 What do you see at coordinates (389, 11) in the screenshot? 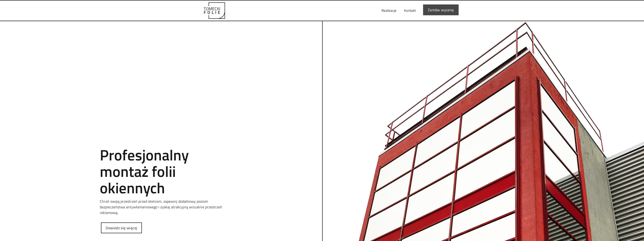
I see `a: Realizacje` at bounding box center [389, 11].